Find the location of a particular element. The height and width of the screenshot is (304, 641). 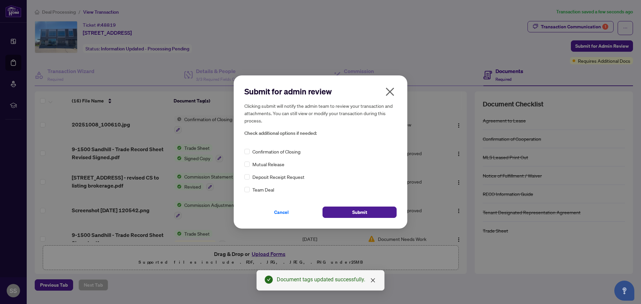

span: check-circle is located at coordinates (269, 280).